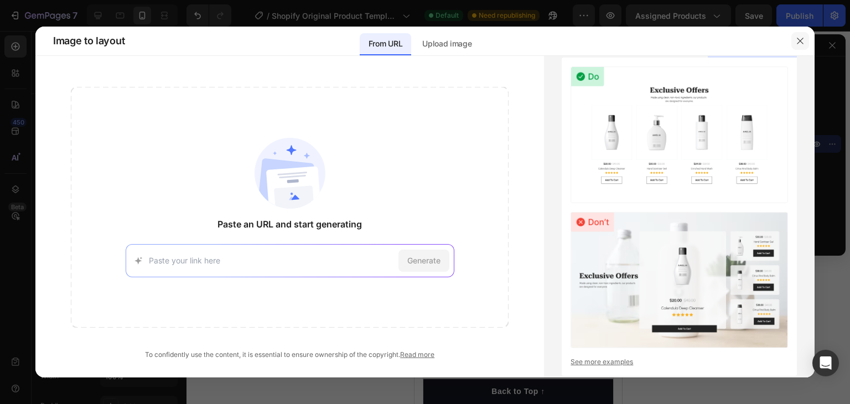  I want to click on p: Upload image, so click(447, 44).